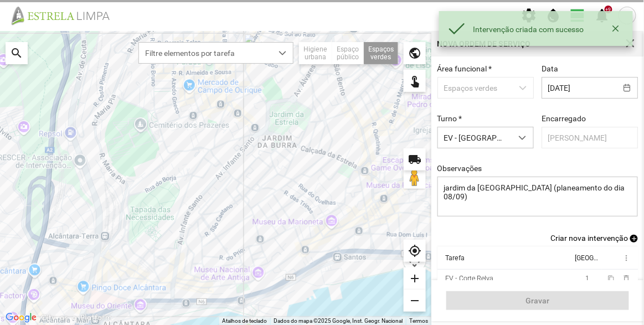 This screenshot has width=644, height=325. What do you see at coordinates (611, 279) in the screenshot?
I see `button: content_copy` at bounding box center [611, 279].